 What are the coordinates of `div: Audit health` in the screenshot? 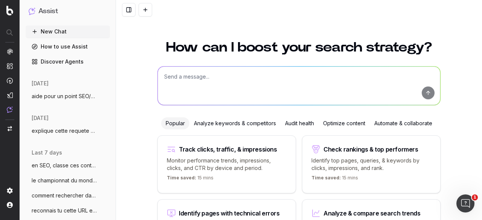 It's located at (299, 123).